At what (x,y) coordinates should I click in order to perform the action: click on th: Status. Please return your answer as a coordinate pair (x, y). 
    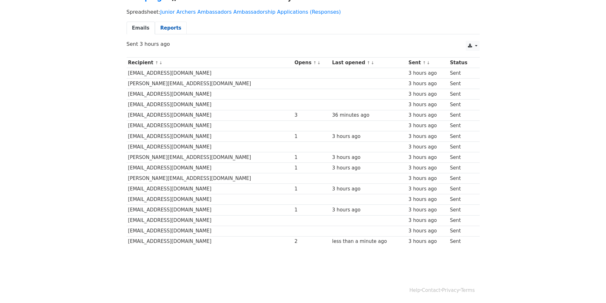
    Looking at the image, I should click on (462, 63).